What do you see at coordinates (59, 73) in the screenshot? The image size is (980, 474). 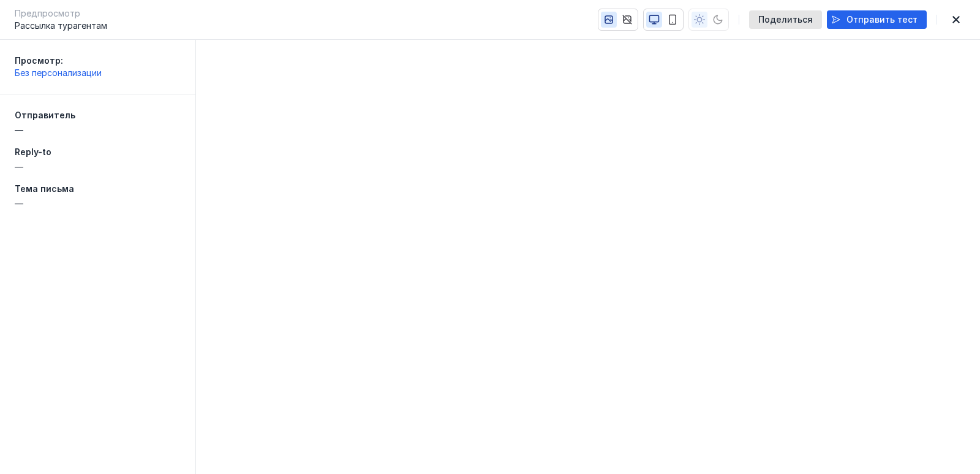 I see `button: Без персонализации` at bounding box center [59, 73].